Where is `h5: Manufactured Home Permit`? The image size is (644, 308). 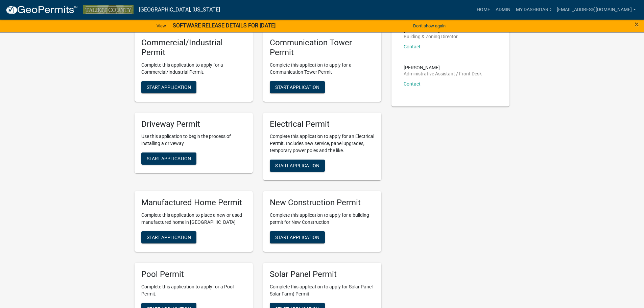 h5: Manufactured Home Permit is located at coordinates (194, 203).